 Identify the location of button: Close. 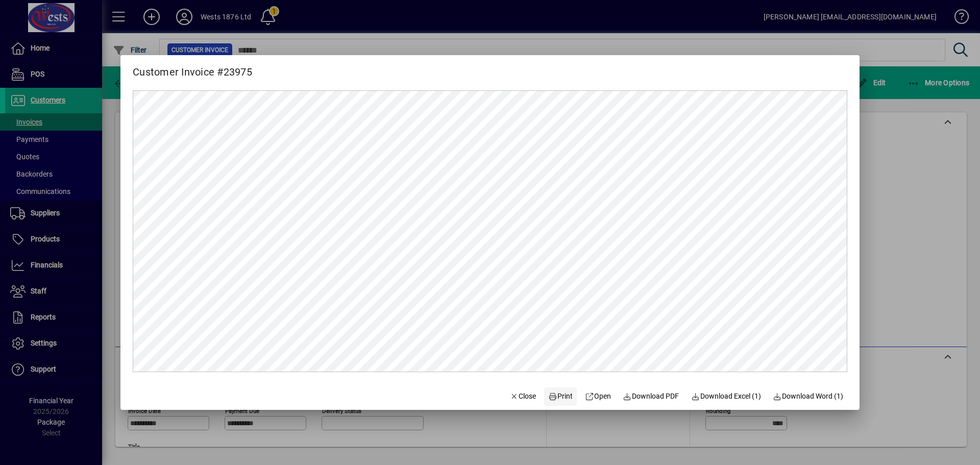
(523, 397).